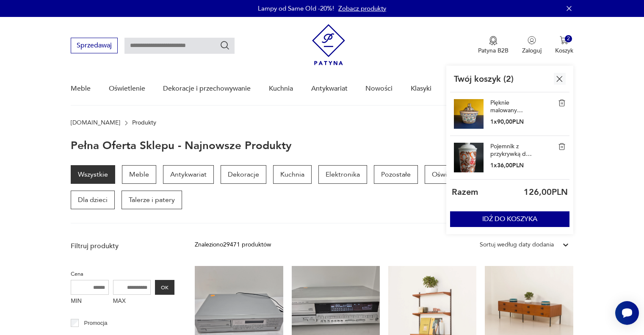 The image size is (644, 335). Describe the element at coordinates (152, 200) in the screenshot. I see `a: Talerze i patery` at that location.